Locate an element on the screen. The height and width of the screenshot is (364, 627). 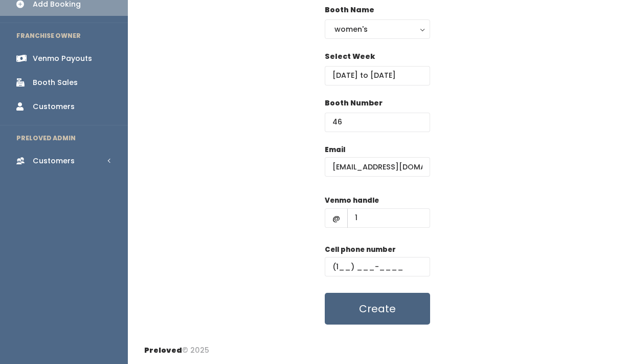
button: women's is located at coordinates (377, 29).